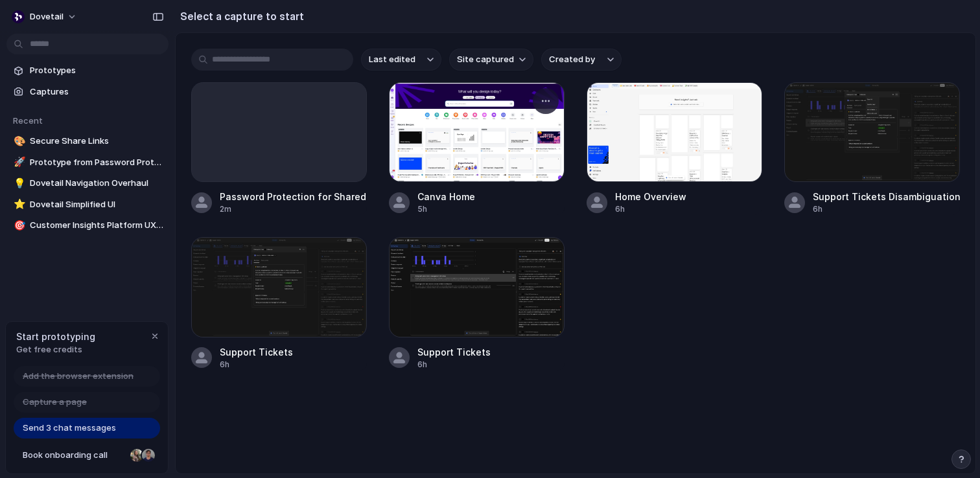  What do you see at coordinates (571, 60) in the screenshot?
I see `span: Created by` at bounding box center [571, 60].